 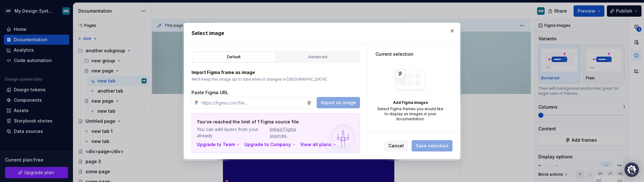 What do you see at coordinates (276, 72) in the screenshot?
I see `p: Import Figma frame as image` at bounding box center [276, 72].